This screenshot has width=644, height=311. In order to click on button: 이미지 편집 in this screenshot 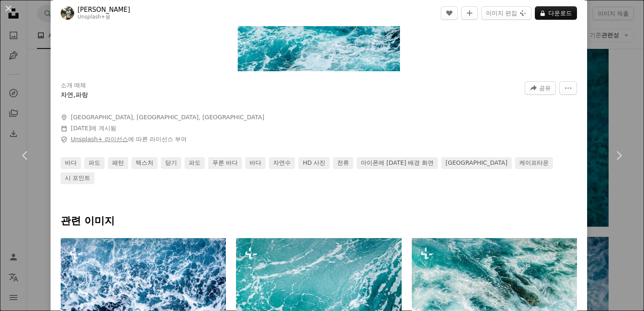, I will do `click(506, 13)`.